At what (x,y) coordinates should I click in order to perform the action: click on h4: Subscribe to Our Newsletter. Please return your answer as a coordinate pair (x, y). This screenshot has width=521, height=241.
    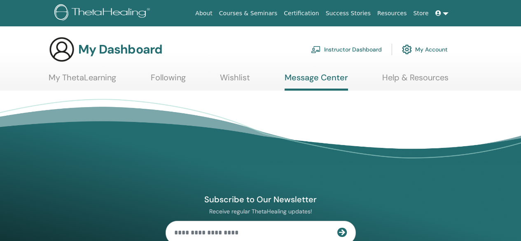
    Looking at the image, I should click on (261, 199).